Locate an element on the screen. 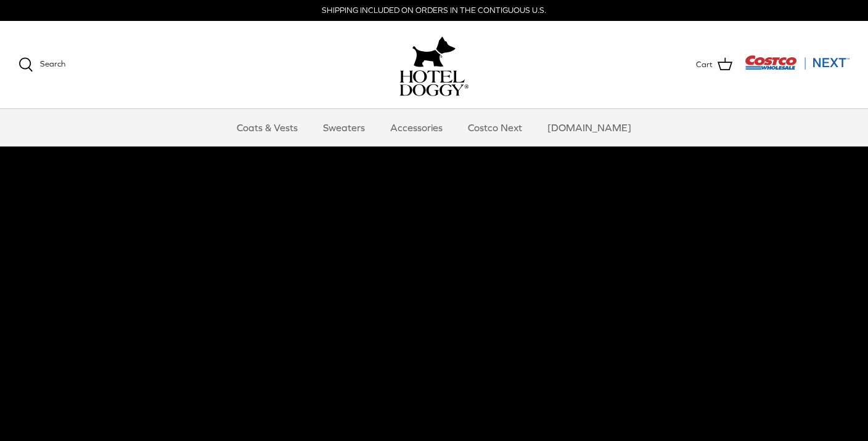 The height and width of the screenshot is (441, 868). a: Coats & Vests is located at coordinates (267, 128).